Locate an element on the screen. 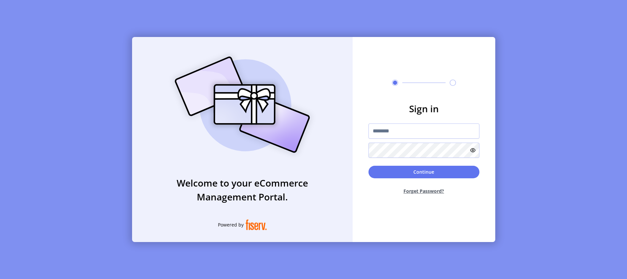 The image size is (627, 279). h3: Sign in is located at coordinates (424, 109).